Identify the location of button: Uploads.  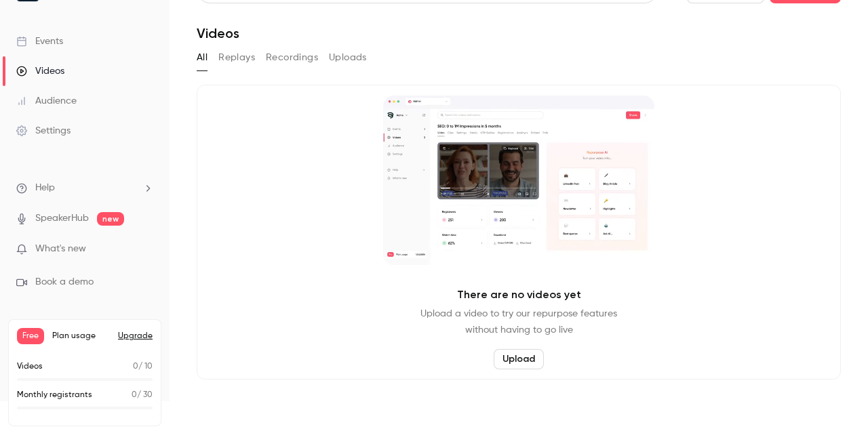
(348, 58).